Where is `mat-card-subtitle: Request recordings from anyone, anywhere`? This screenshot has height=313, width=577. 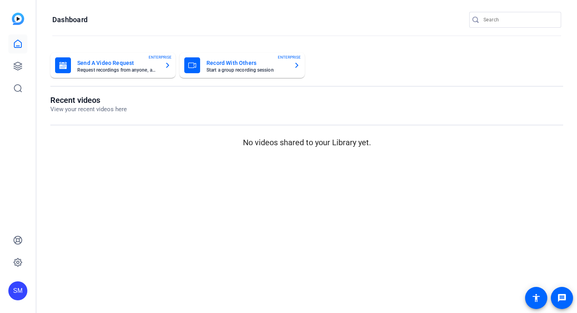
mat-card-subtitle: Request recordings from anyone, anywhere is located at coordinates (118, 70).